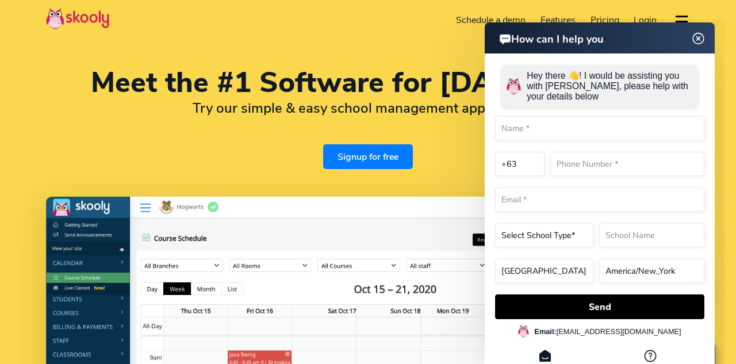 The height and width of the screenshot is (364, 736). What do you see at coordinates (558, 20) in the screenshot?
I see `a: Features` at bounding box center [558, 20].